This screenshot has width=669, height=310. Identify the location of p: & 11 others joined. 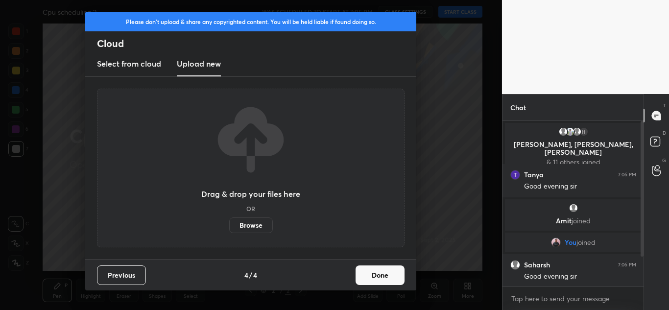
(573, 162).